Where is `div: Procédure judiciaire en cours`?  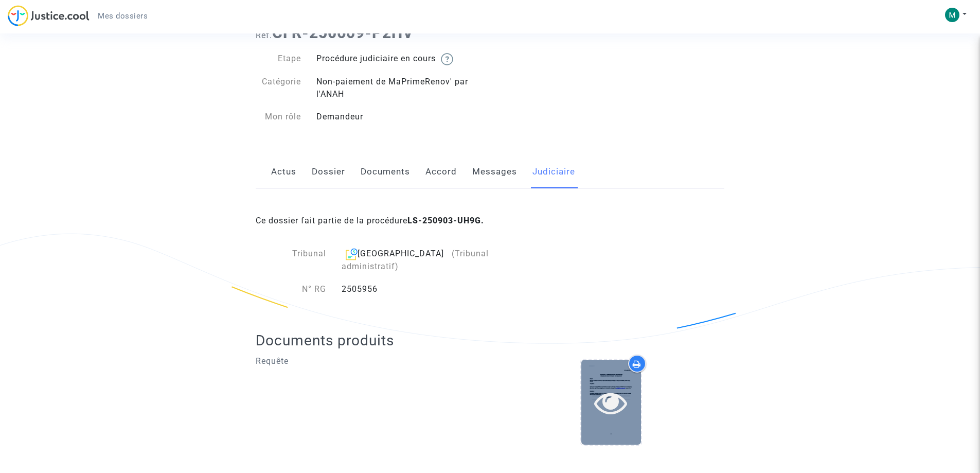
div: Procédure judiciaire en cours is located at coordinates (400, 58).